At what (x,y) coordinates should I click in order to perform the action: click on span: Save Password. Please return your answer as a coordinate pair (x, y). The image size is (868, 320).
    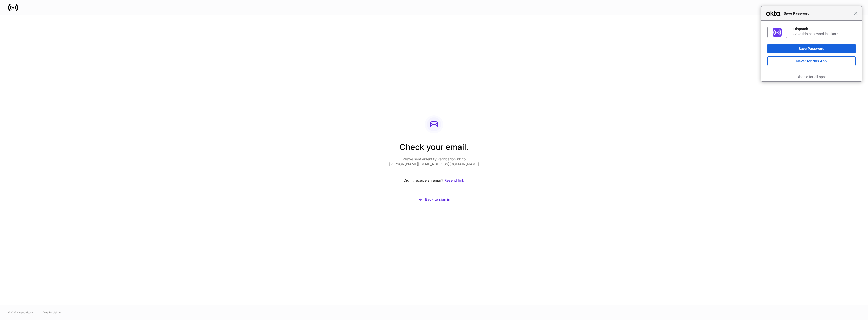
    Looking at the image, I should click on (817, 14).